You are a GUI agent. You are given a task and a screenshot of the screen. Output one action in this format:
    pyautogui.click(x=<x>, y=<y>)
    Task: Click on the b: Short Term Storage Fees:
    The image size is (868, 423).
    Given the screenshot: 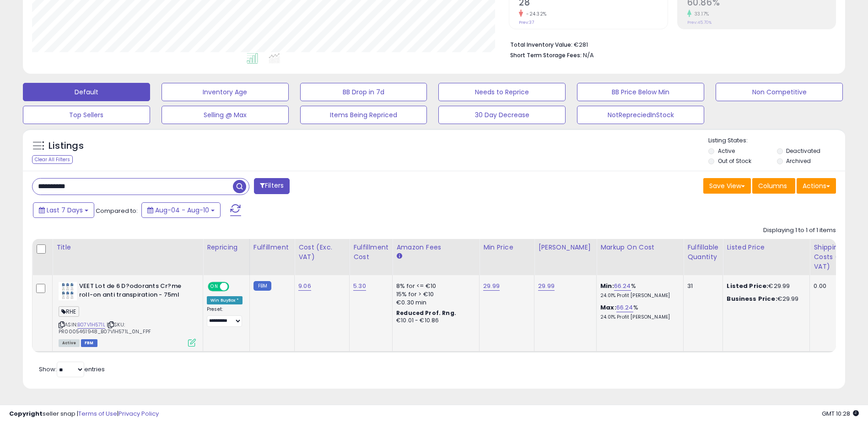 What is the action you would take?
    pyautogui.click(x=546, y=55)
    